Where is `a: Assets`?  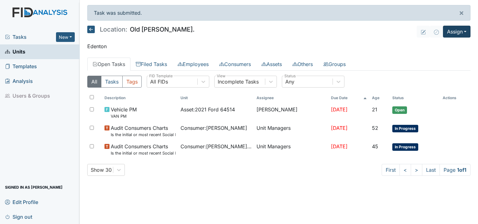
a: Assets is located at coordinates (272, 64).